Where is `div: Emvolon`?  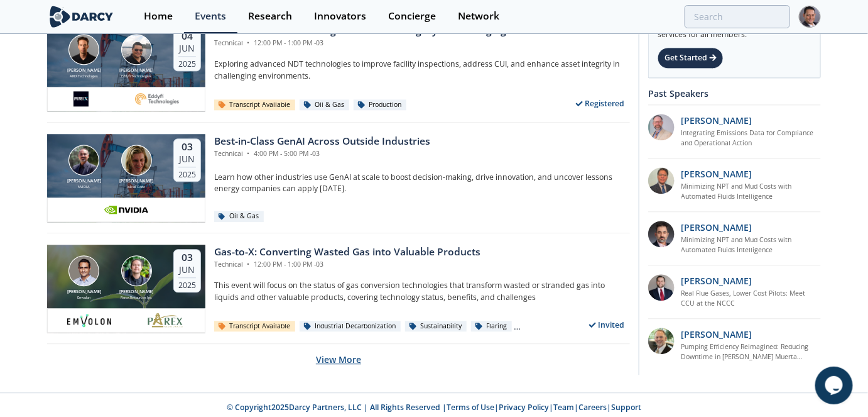
div: Emvolon is located at coordinates (84, 297).